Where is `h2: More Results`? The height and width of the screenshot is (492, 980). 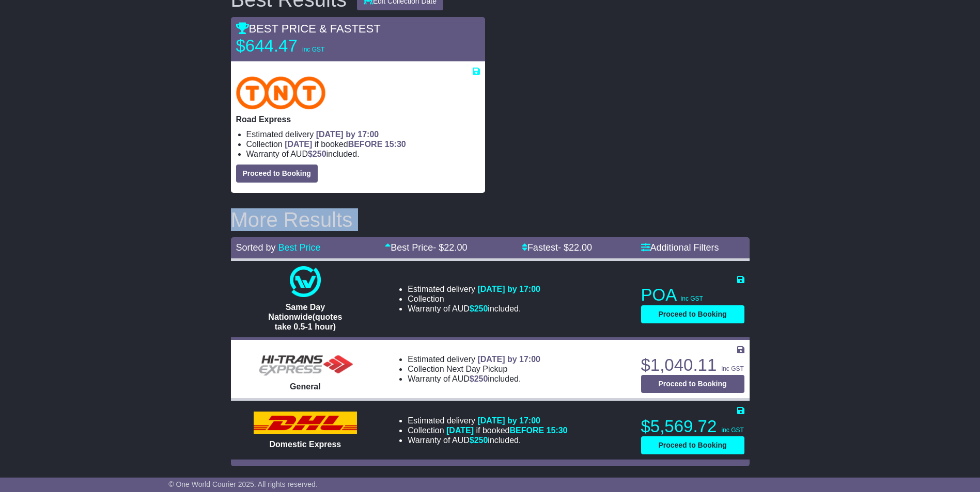 h2: More Results is located at coordinates (490, 220).